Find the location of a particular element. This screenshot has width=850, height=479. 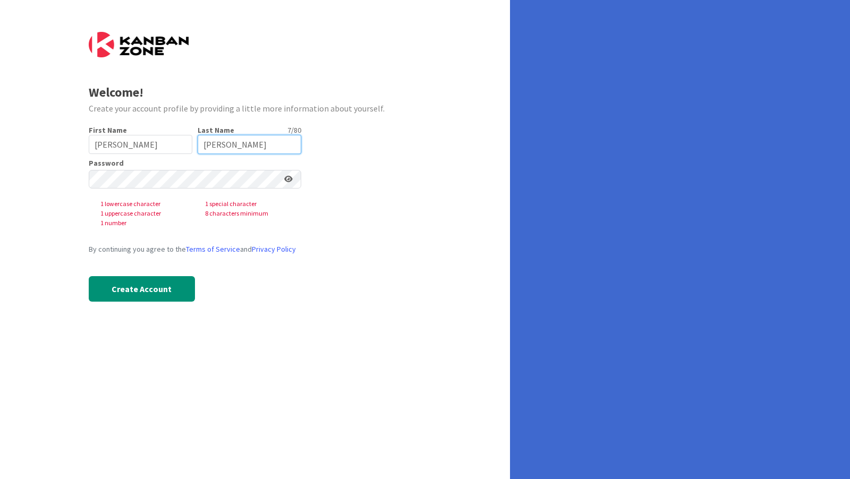

div: Create your account profile by providing a little more information about yourself. is located at coordinates (255, 108).